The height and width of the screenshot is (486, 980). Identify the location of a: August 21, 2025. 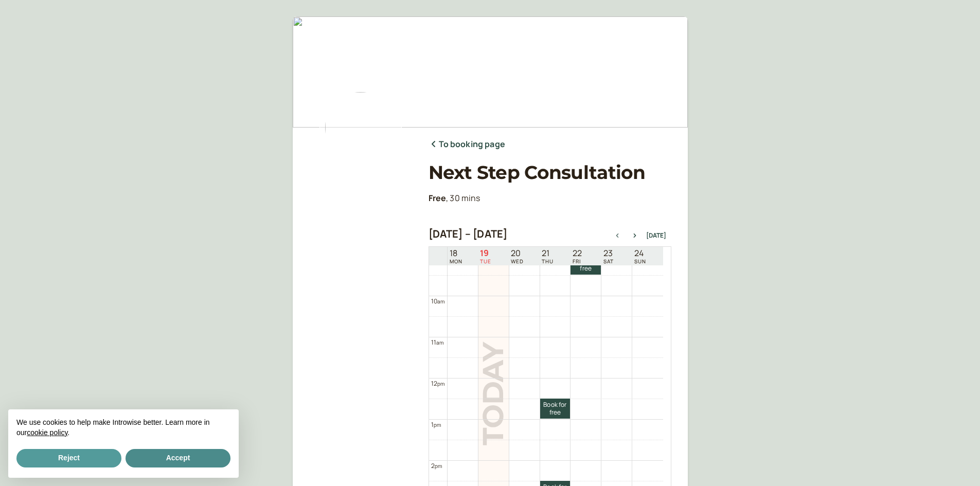
(547, 256).